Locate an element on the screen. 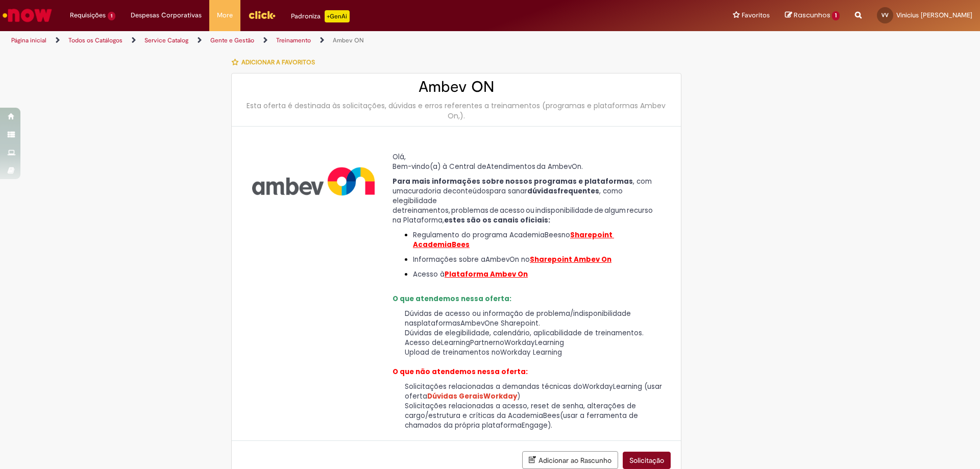 This screenshot has height=469, width=980. span: curadoria de is located at coordinates (430, 191).